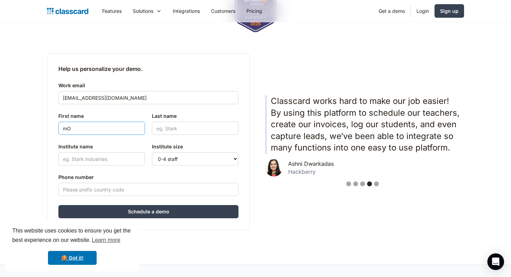  I want to click on input: eg. Stark, so click(195, 128).